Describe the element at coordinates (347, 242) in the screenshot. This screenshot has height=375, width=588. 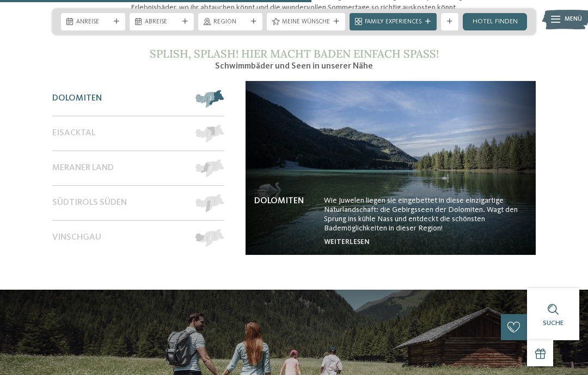
I see `a: weiterlesen` at that location.